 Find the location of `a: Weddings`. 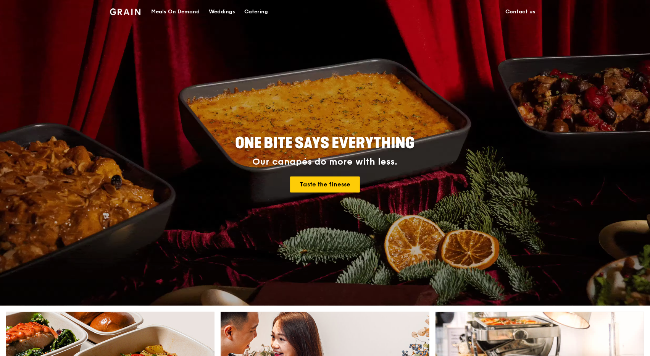

a: Weddings is located at coordinates (222, 12).